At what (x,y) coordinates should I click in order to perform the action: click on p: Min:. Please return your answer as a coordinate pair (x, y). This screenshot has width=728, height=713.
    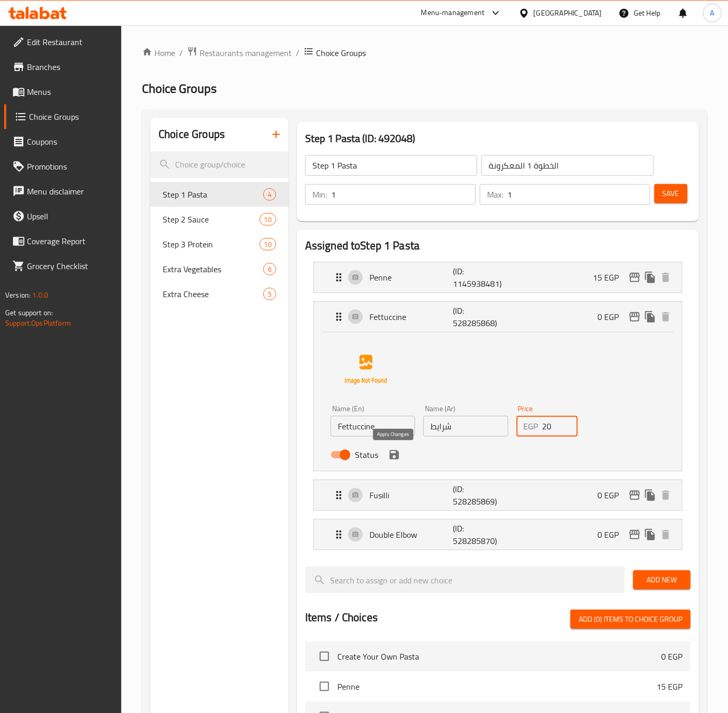
    Looking at the image, I should click on (320, 194).